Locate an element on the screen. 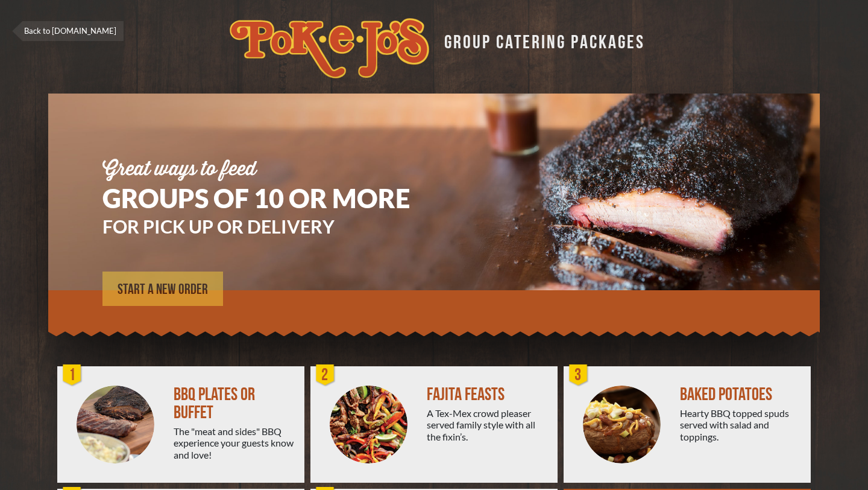 The image size is (868, 490). span: START A NEW ORDER is located at coordinates (163, 290).